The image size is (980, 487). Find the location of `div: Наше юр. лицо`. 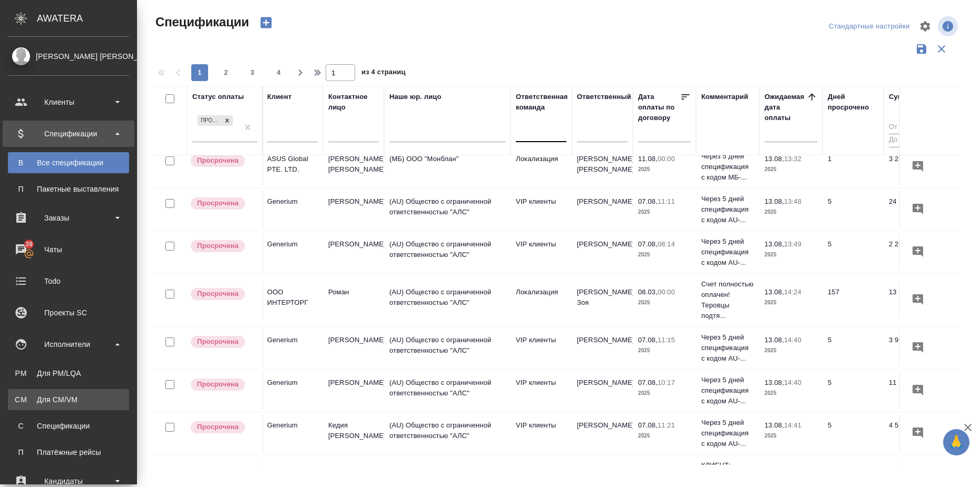

div: Наше юр. лицо is located at coordinates (415, 97).